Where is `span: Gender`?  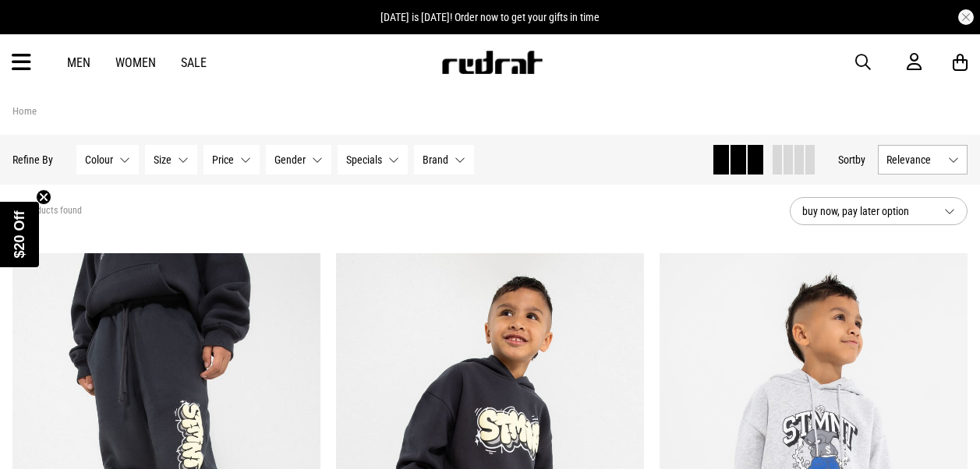
span: Gender is located at coordinates (290, 159).